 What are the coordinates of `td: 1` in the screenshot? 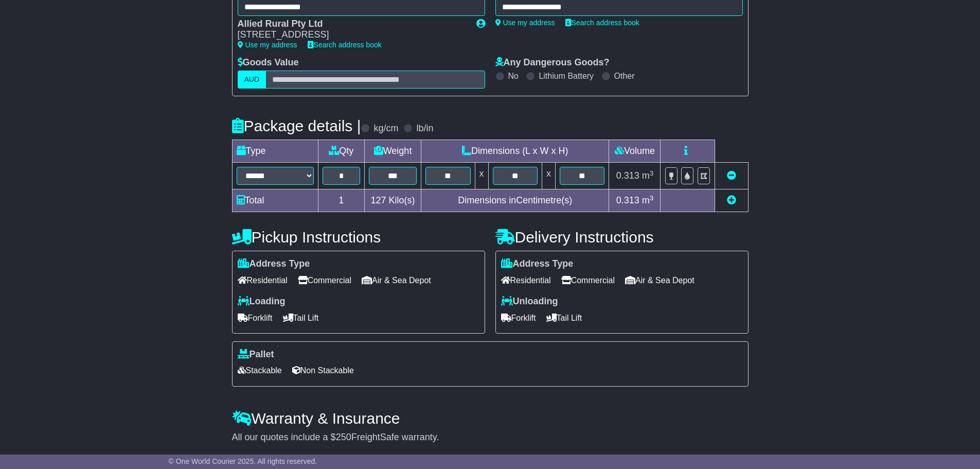 It's located at (341, 200).